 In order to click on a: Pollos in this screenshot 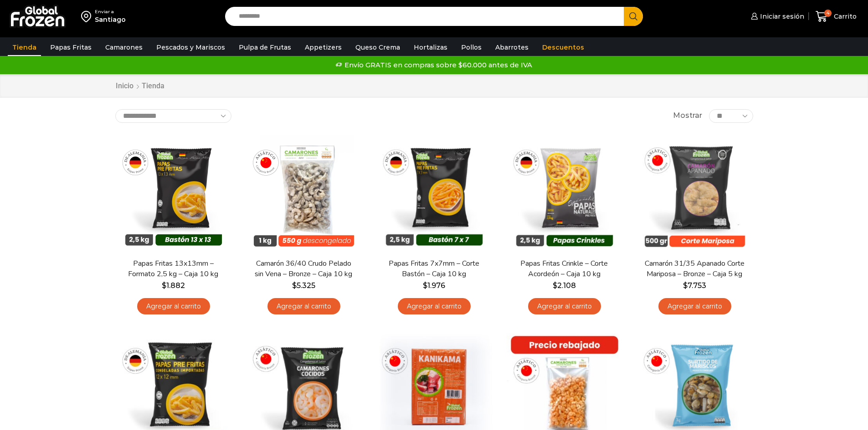, I will do `click(471, 47)`.